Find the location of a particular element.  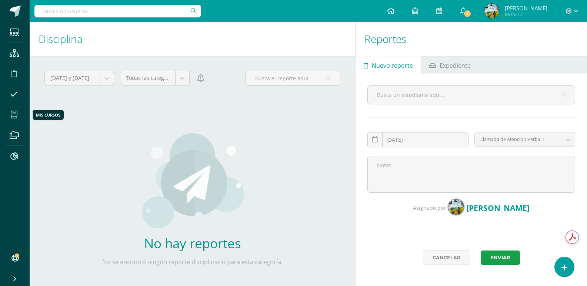

a: Nuevo reporte is located at coordinates (388, 65).